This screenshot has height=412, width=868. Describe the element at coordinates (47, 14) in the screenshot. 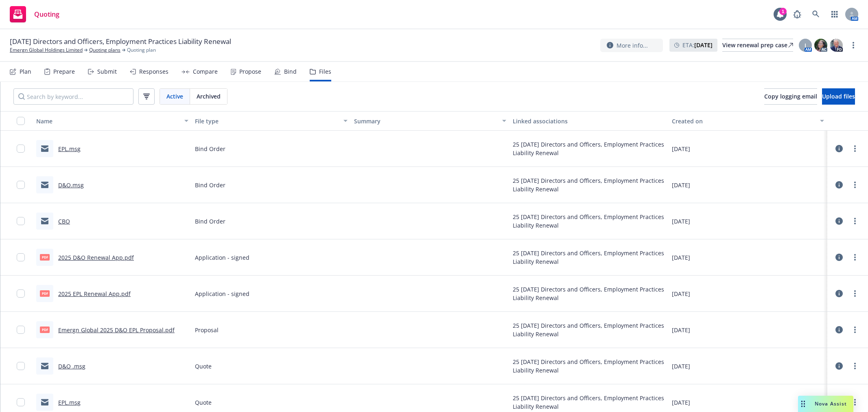

I see `span: Quoting` at that location.